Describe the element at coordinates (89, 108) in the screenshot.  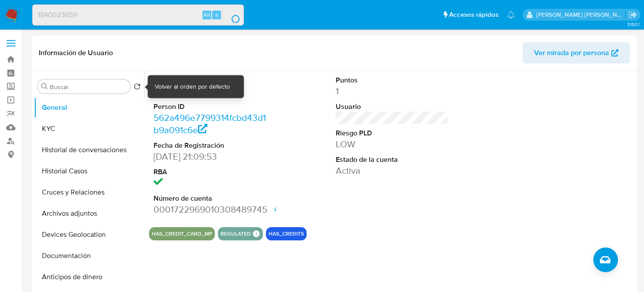
I see `button: General` at that location.